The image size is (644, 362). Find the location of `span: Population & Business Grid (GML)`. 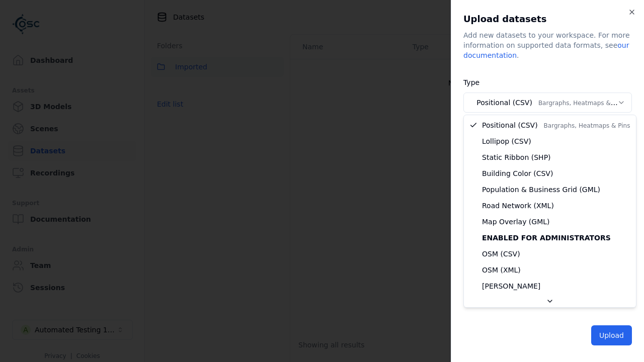

span: Population & Business Grid (GML) is located at coordinates (541, 189).